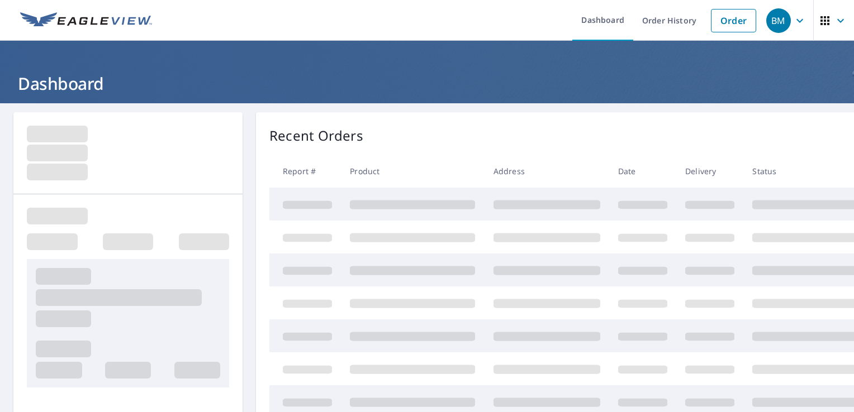 Image resolution: width=854 pixels, height=412 pixels. Describe the element at coordinates (546, 171) in the screenshot. I see `th: Address` at that location.